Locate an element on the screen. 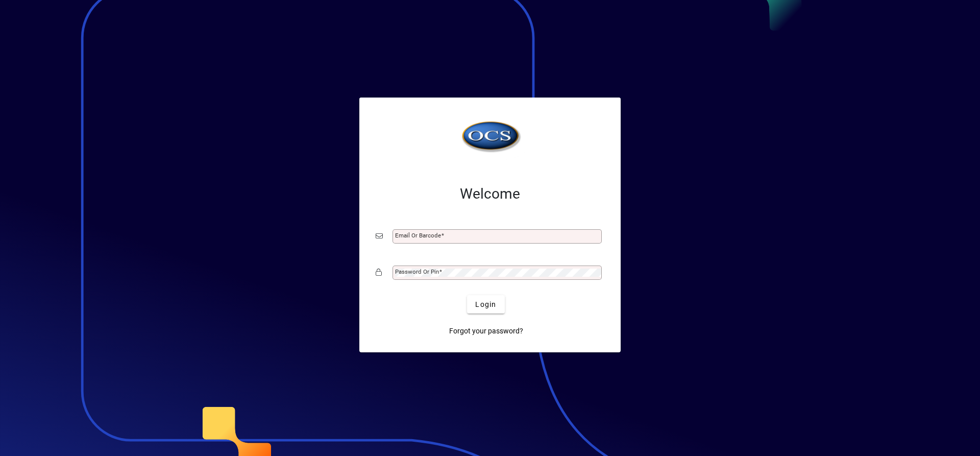  a: Forgot your password? is located at coordinates (486, 331).